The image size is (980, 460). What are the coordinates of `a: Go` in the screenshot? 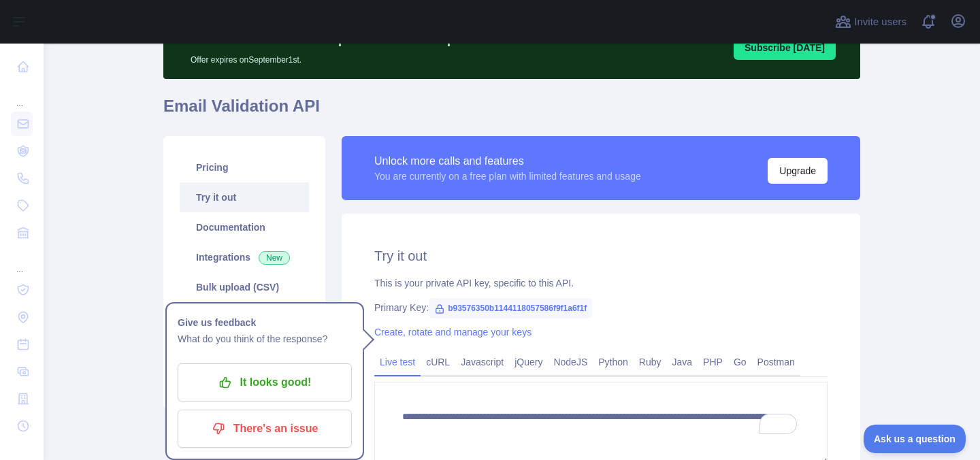 It's located at (740, 362).